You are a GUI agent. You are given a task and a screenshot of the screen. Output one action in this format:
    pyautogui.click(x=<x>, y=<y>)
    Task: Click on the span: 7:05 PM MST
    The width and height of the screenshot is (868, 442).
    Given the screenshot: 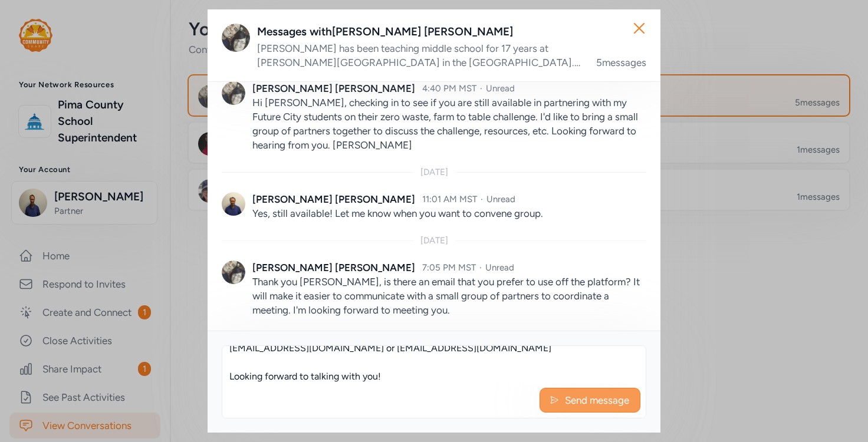 What is the action you would take?
    pyautogui.click(x=449, y=267)
    